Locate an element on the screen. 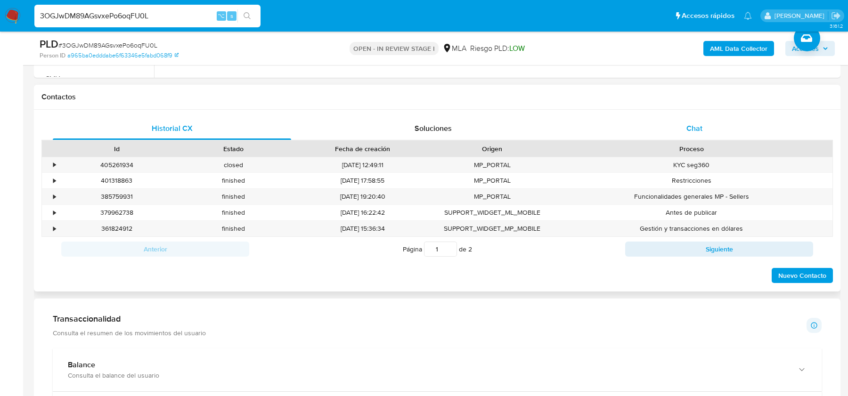  div: Restricciones is located at coordinates (691, 180).